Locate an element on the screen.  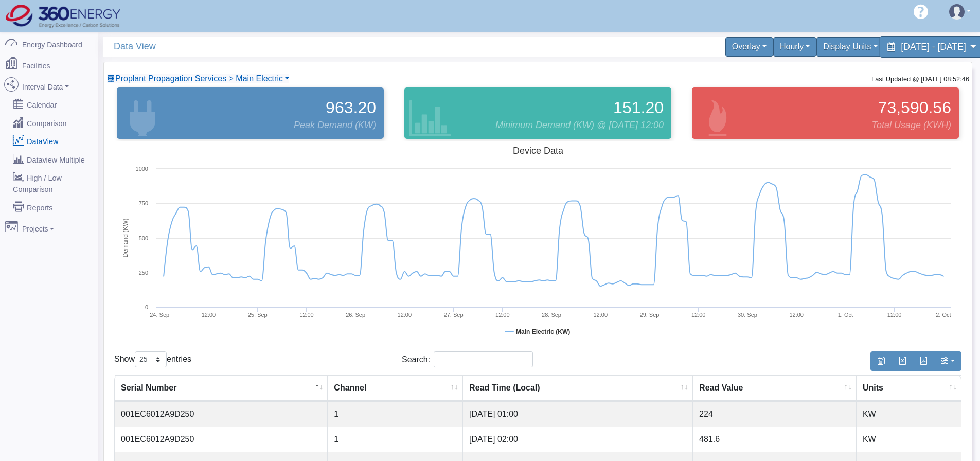
button: Export to Excel is located at coordinates (902, 361).